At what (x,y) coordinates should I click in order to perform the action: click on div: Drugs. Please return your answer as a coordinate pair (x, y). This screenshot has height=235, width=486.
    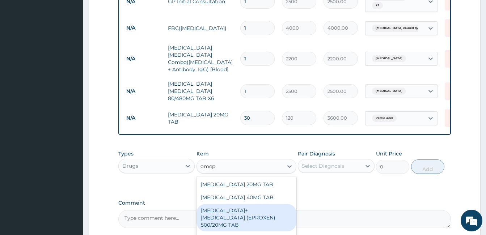
    Looking at the image, I should click on (130, 166).